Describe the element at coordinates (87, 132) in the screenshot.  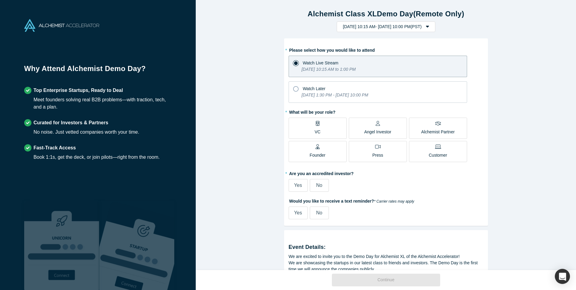
I see `div: No noise. Just vetted companies worth your time.` at that location.